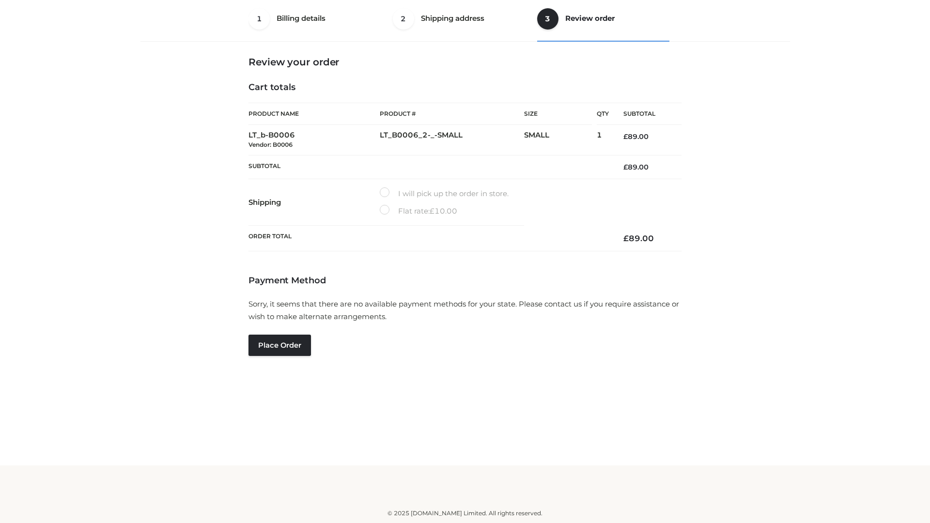 This screenshot has width=930, height=523. Describe the element at coordinates (603, 114) in the screenshot. I see `th: Qty` at that location.